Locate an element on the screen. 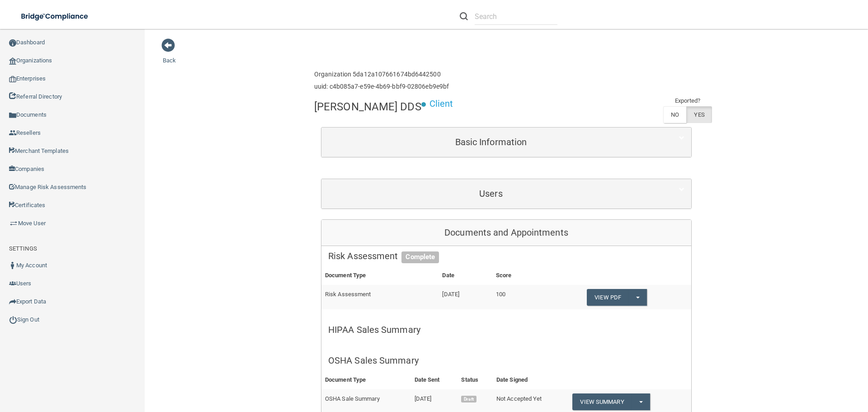 This screenshot has height=412, width=868. img: ic_dashboard_dark.d01f4a41.png is located at coordinates (13, 43).